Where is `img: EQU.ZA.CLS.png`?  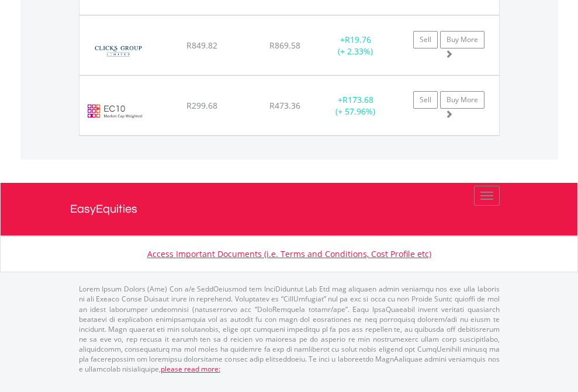
img: EQU.ZA.CLS.png is located at coordinates (118, 51).